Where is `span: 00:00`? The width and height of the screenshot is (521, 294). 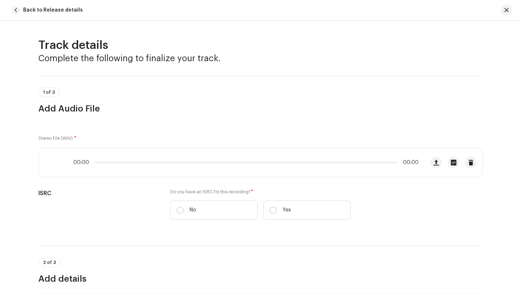 span: 00:00 is located at coordinates (409, 162).